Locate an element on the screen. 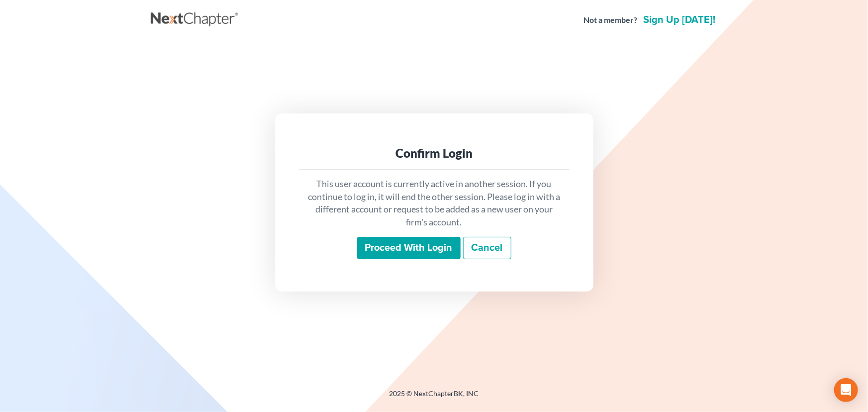 Image resolution: width=868 pixels, height=412 pixels. div: Open Intercom Messenger is located at coordinates (846, 390).